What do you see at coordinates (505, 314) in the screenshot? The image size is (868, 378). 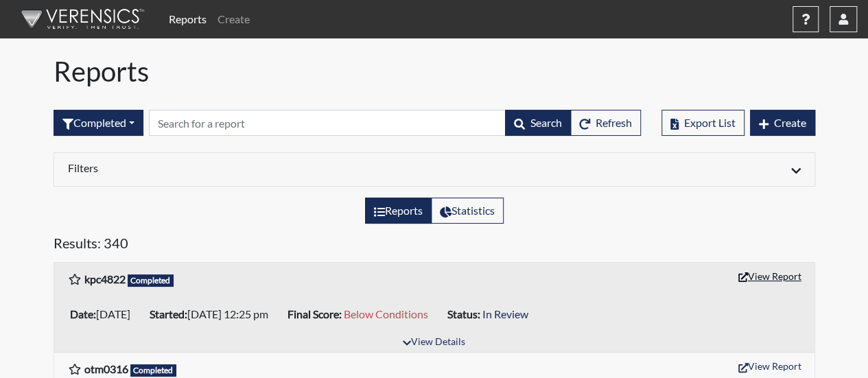 I see `span: In Review` at bounding box center [505, 314].